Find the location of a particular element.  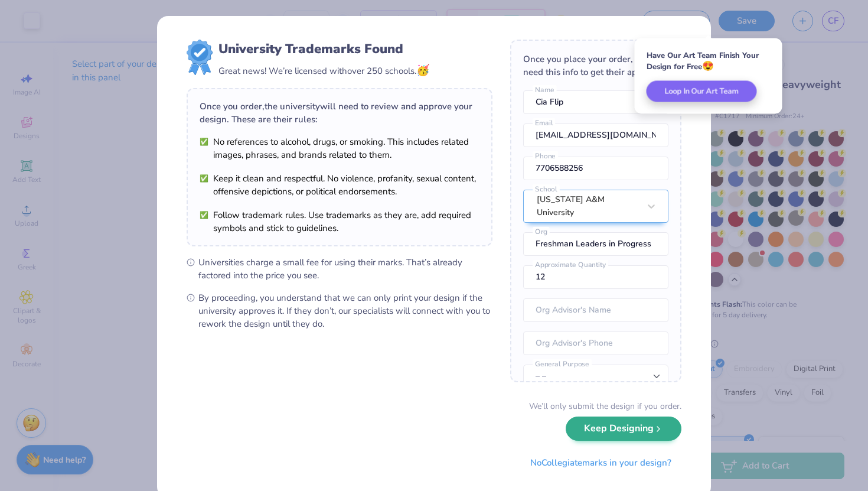

div: Once you order, the university will need to review and approve your design. These are their rules: is located at coordinates (340, 113).